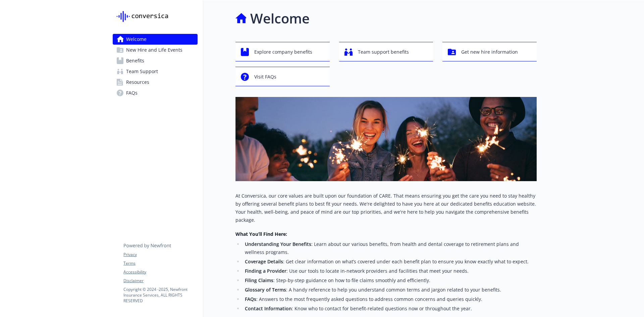 The image size is (644, 317). Describe the element at coordinates (155, 61) in the screenshot. I see `a: Benefits` at that location.